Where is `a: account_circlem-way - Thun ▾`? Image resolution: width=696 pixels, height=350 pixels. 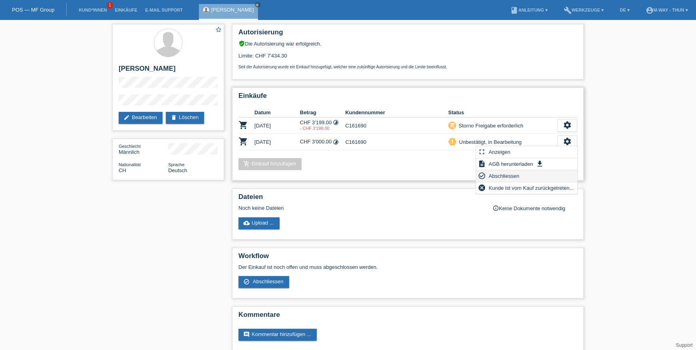
a: account_circlem-way - Thun ▾ is located at coordinates (667, 10).